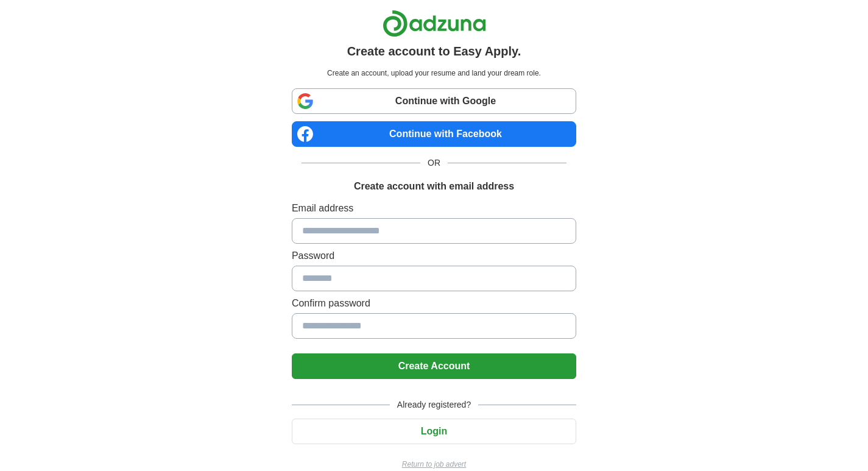 This screenshot has height=471, width=868. I want to click on span: OR, so click(434, 162).